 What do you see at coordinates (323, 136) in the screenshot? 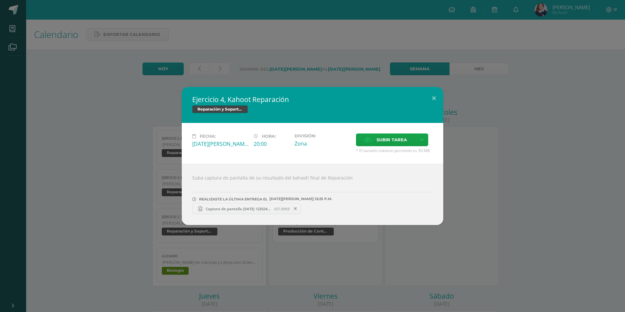
I see `label: División:` at bounding box center [323, 136].